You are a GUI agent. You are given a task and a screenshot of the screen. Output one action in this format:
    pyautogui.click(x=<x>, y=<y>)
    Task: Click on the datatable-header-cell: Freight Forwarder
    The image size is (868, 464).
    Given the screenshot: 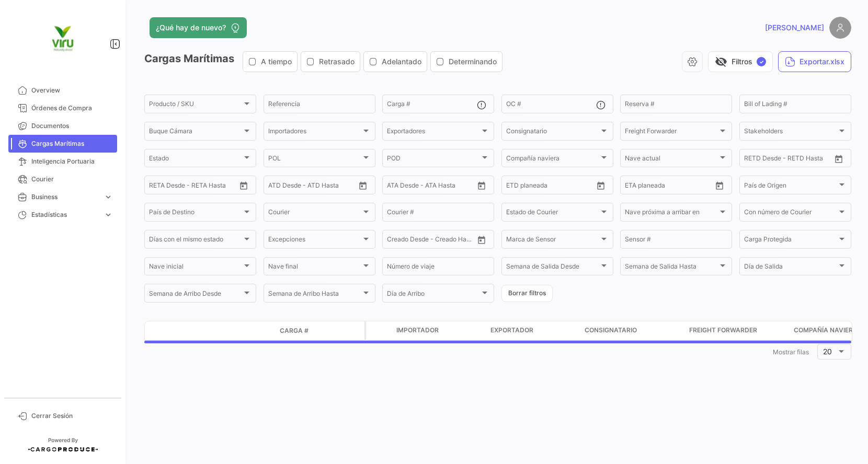 What is the action you would take?
    pyautogui.click(x=737, y=331)
    